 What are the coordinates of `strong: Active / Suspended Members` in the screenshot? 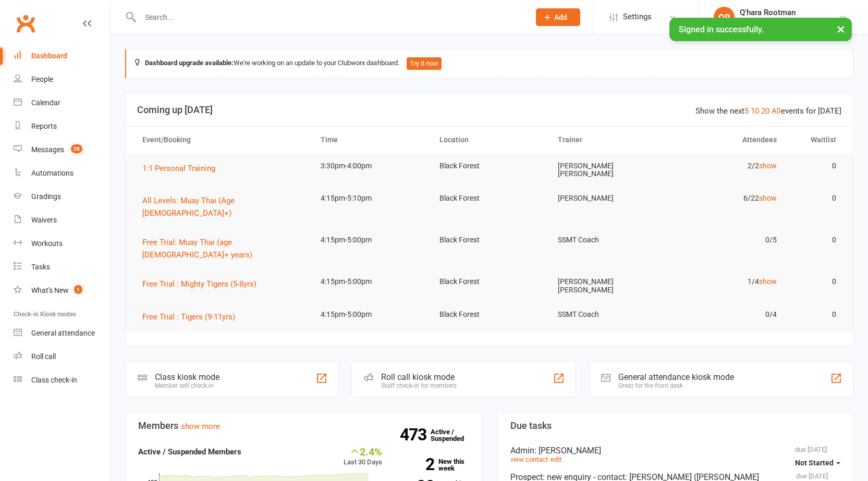 It's located at (190, 452).